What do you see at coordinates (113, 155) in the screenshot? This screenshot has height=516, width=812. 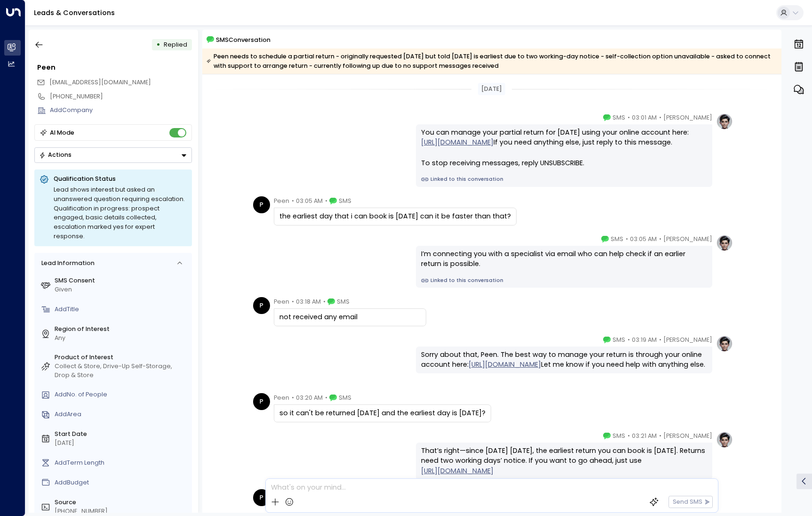 I see `button: Actions` at bounding box center [113, 155].